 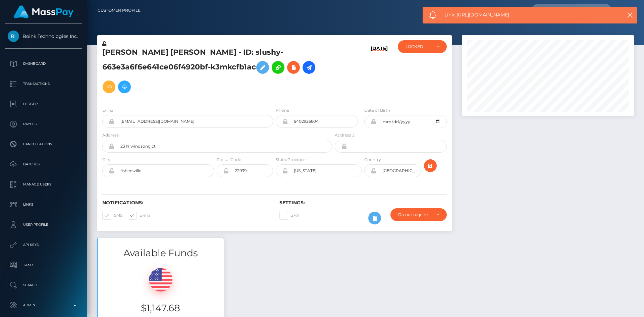 What do you see at coordinates (44, 164) in the screenshot?
I see `p: Batches` at bounding box center [44, 164].